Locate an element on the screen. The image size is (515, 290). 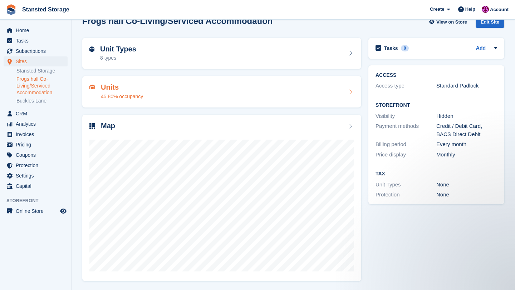
div: Unit Types is located at coordinates (406, 185).